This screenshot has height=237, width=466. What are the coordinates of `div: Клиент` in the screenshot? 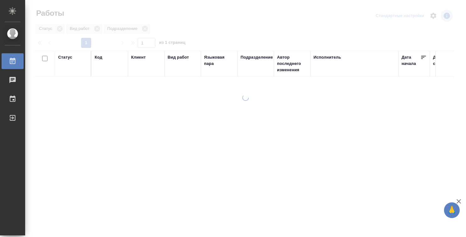 It's located at (138, 57).